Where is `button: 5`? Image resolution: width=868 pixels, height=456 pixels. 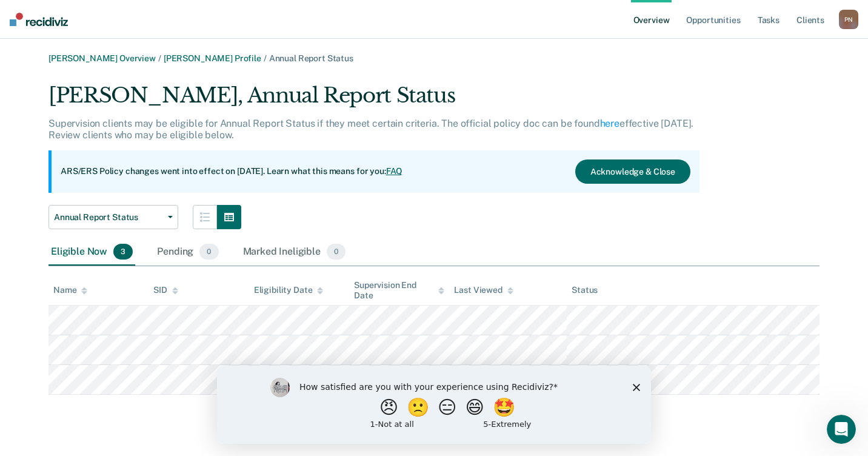
button: 5 is located at coordinates (288, 42).